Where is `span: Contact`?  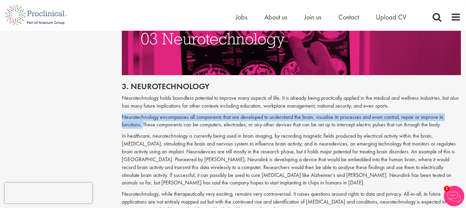
span: Contact is located at coordinates (349, 17).